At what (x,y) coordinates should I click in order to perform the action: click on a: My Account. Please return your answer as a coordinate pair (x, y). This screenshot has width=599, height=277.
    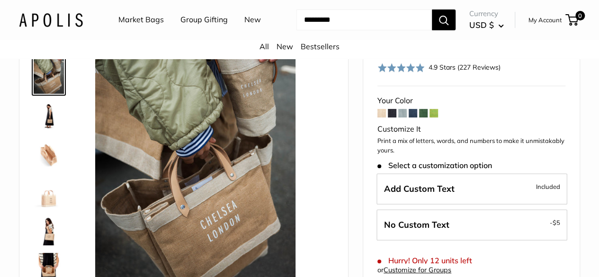
    Looking at the image, I should click on (545, 20).